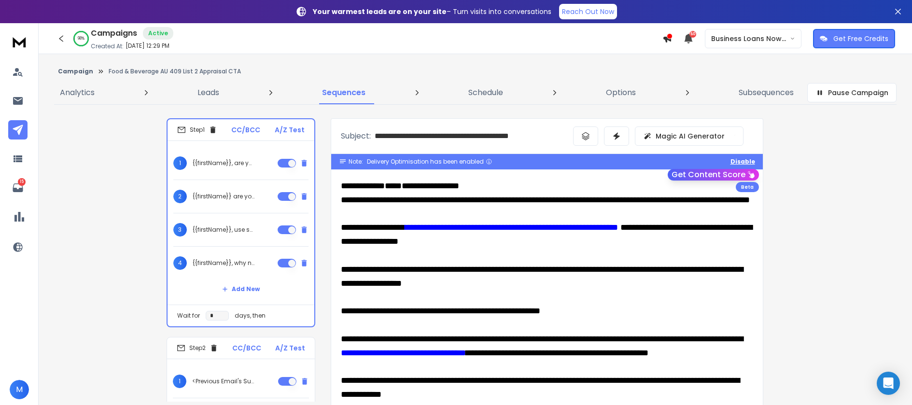  Describe the element at coordinates (344, 93) in the screenshot. I see `p: Sequences` at that location.